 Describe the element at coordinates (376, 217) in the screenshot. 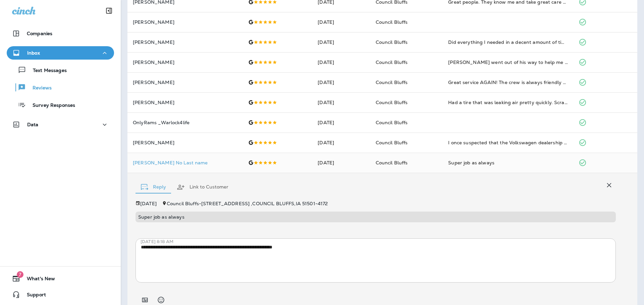

I see `p: Super job as always` at that location.